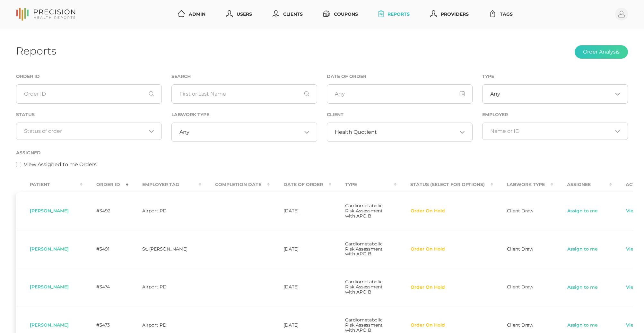  Describe the element at coordinates (239, 14) in the screenshot. I see `a: Users` at that location.